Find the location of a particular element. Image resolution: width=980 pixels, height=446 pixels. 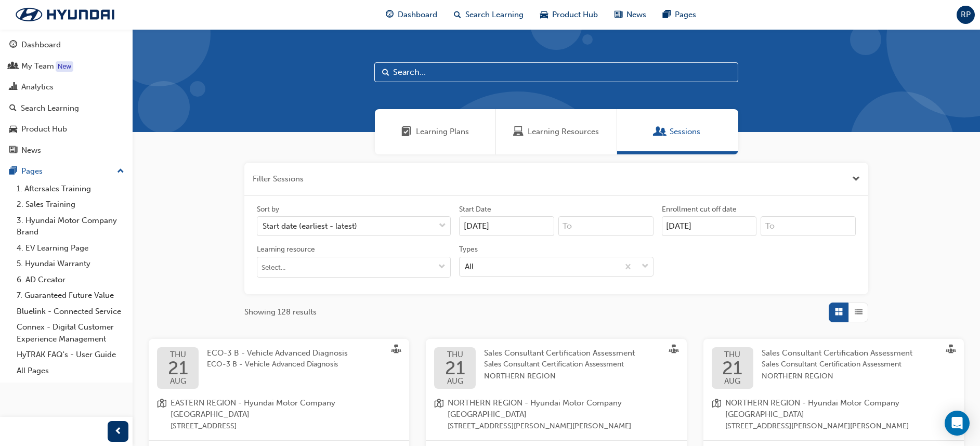

a: 2. Sales Training is located at coordinates (71, 204).